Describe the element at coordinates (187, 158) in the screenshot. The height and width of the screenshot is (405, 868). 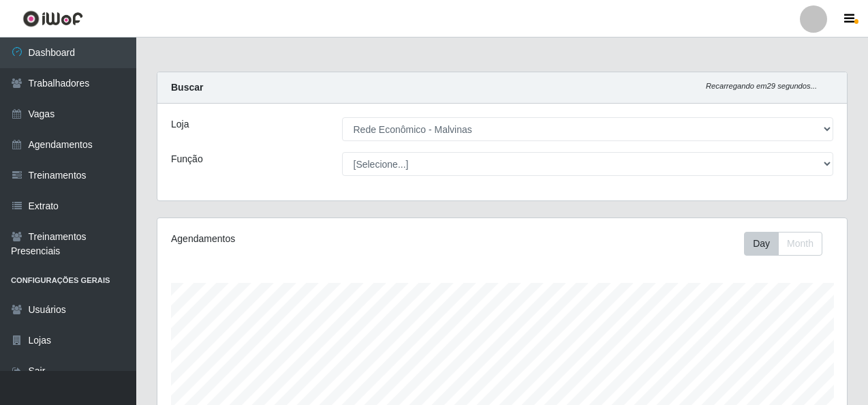
I see `label: Função` at that location.